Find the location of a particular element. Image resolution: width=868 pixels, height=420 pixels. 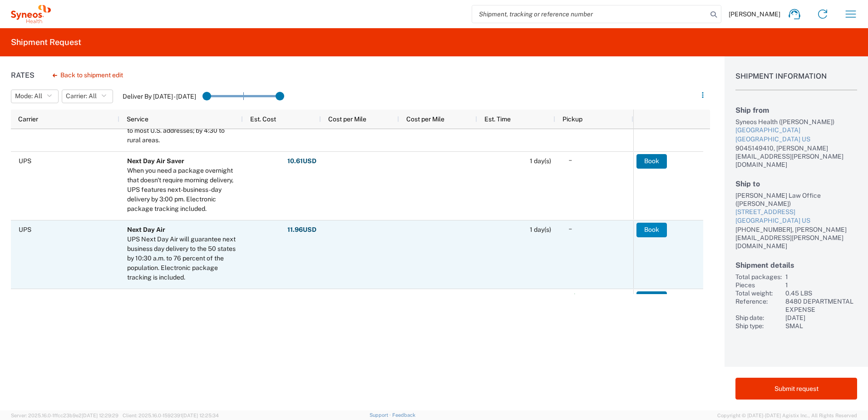

h2: Shipment Request is located at coordinates (46, 42).